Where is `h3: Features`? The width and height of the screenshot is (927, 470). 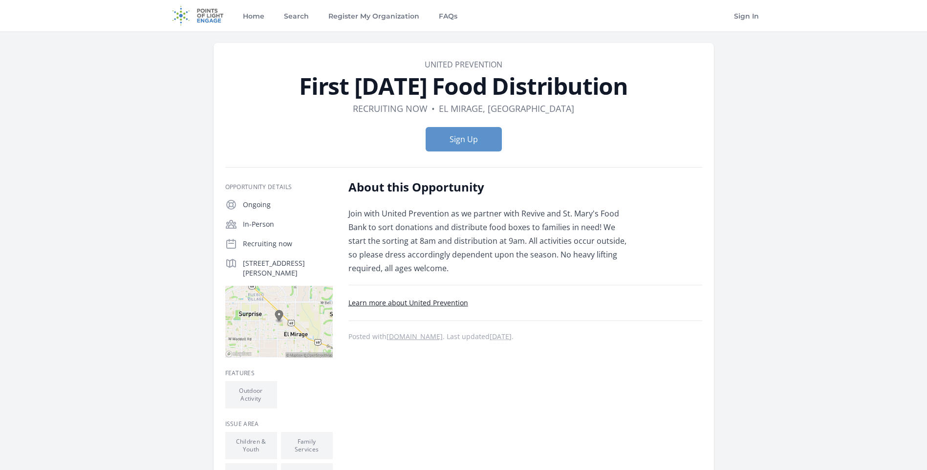 h3: Features is located at coordinates (279, 373).